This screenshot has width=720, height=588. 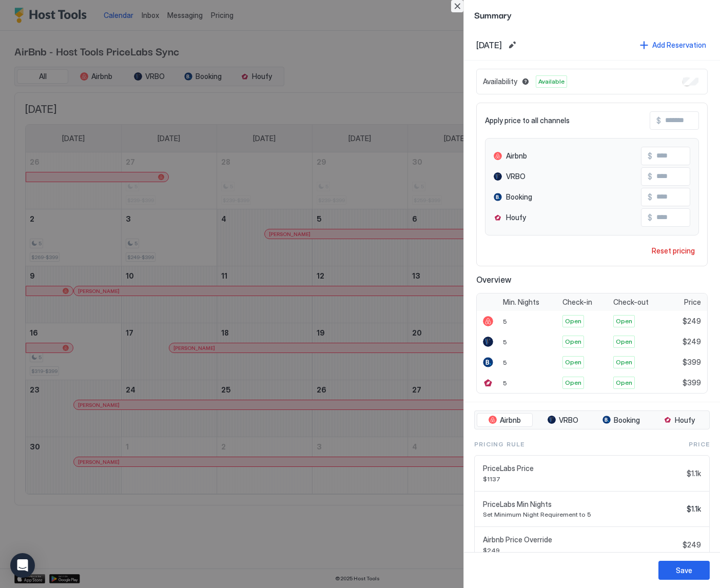 What do you see at coordinates (563, 421) in the screenshot?
I see `button: VRBO` at bounding box center [563, 421].